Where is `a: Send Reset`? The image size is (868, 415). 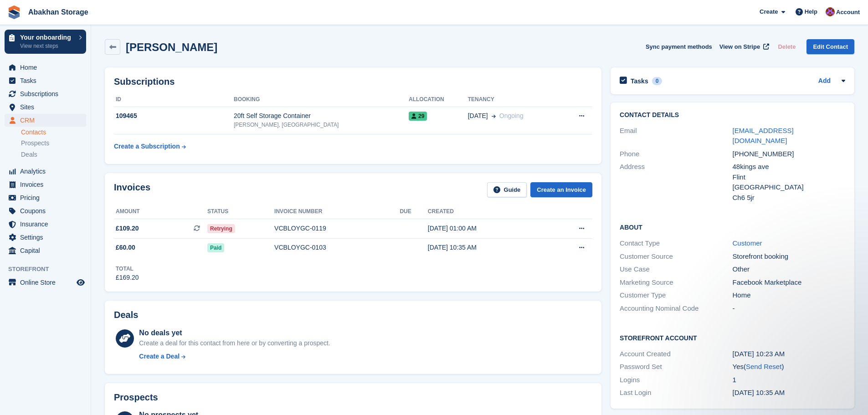
a: Send Reset is located at coordinates (764, 366).